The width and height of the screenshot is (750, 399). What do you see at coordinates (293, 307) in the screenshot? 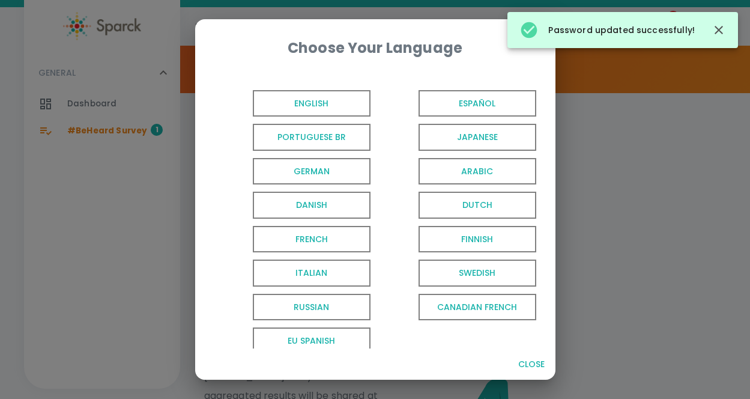
I see `button: Russian` at bounding box center [293, 307].